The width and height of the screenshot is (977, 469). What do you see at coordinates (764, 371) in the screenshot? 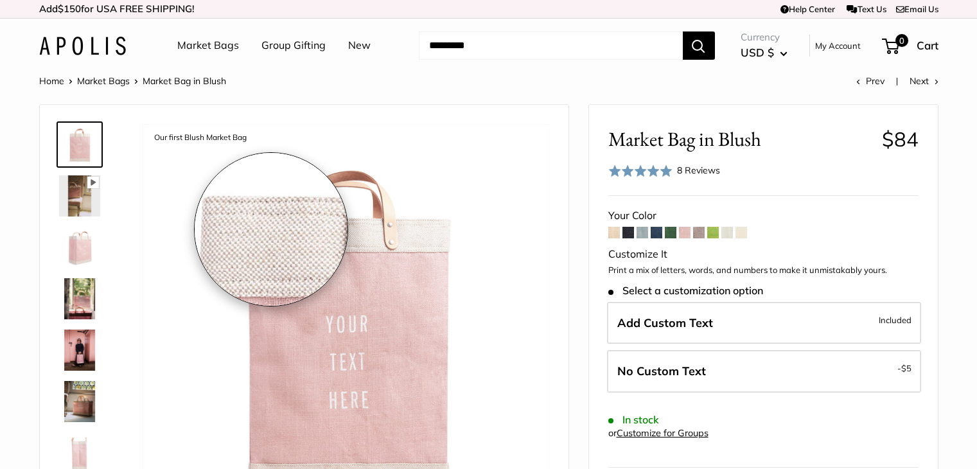
I see `label: Leave Blank` at bounding box center [764, 371].